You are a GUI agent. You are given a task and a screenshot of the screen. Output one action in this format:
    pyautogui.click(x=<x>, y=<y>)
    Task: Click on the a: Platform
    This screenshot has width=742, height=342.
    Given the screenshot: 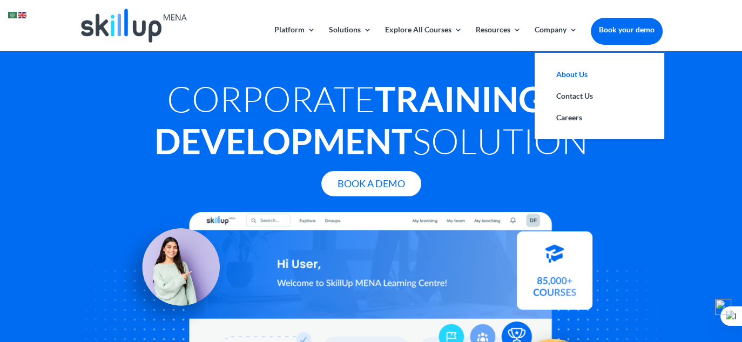 What is the action you would take?
    pyautogui.click(x=295, y=38)
    